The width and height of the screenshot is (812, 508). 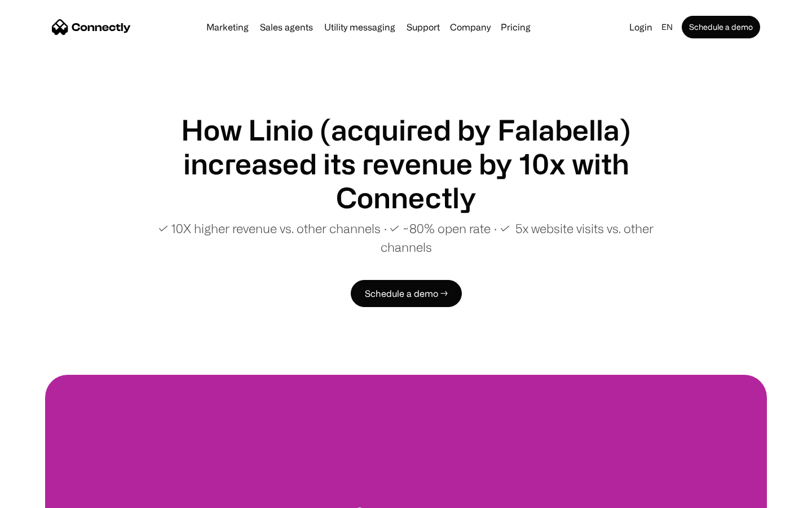 I want to click on a: Schedule a demo, so click(x=721, y=27).